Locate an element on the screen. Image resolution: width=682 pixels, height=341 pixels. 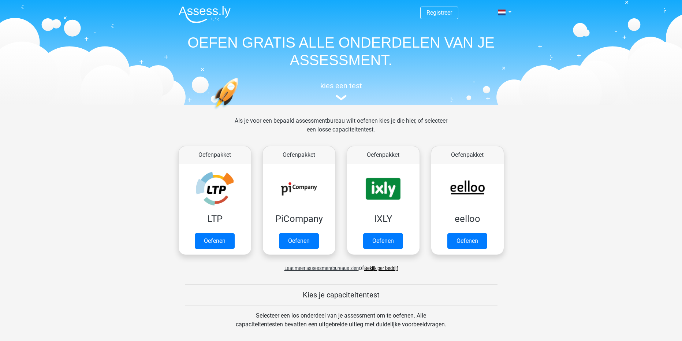
span: Laat meer assessmentbureaus zien is located at coordinates (321, 268).